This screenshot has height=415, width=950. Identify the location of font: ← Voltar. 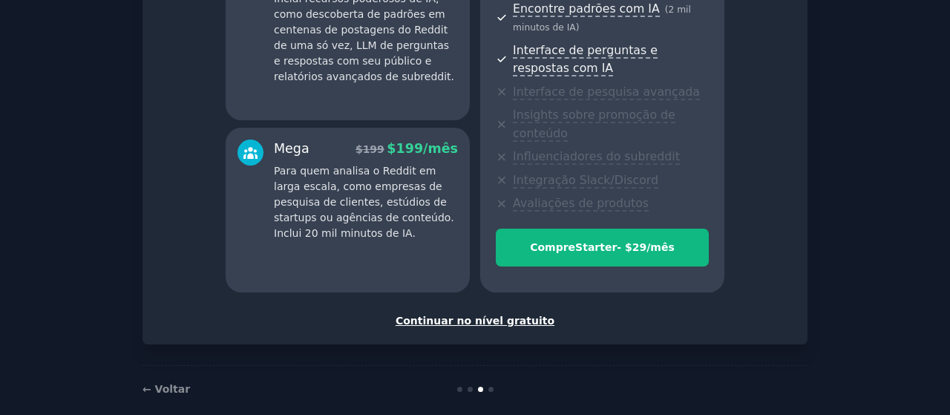
(166, 389).